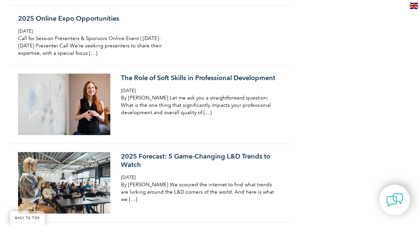 The width and height of the screenshot is (420, 225). Describe the element at coordinates (200, 161) in the screenshot. I see `h3: 2025 Forecast: 5 Game-Changing L&D Trends to Watch` at that location.